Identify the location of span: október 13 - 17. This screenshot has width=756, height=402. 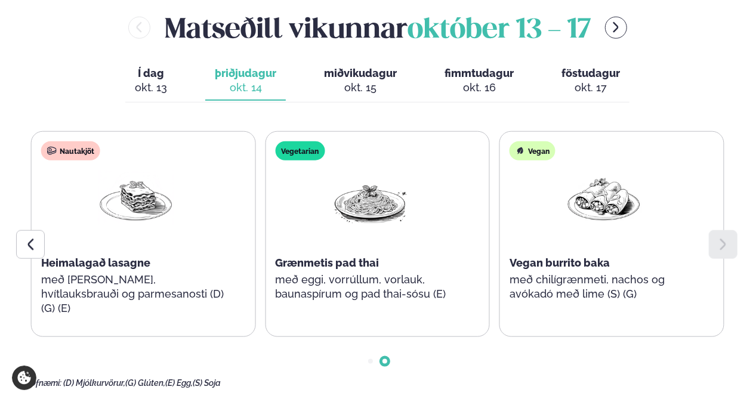
(499, 30).